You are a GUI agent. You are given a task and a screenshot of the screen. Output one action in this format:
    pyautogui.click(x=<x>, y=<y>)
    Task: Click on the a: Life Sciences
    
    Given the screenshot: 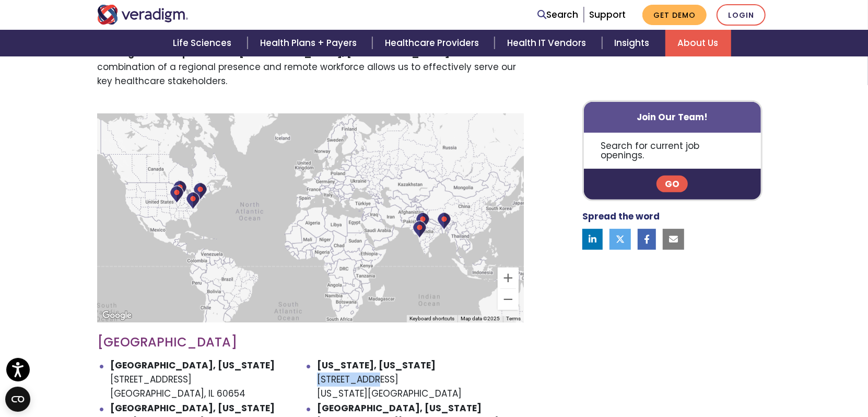 What is the action you would take?
    pyautogui.click(x=204, y=43)
    